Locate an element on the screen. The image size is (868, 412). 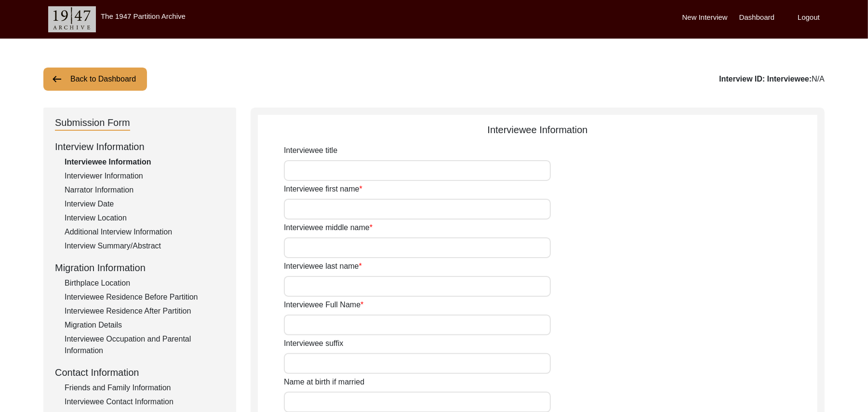
div: Migration Information is located at coordinates (140, 268).